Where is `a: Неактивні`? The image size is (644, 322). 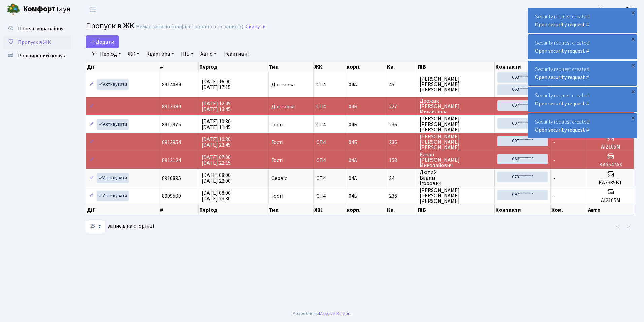 a: Неактивні is located at coordinates (236, 54).